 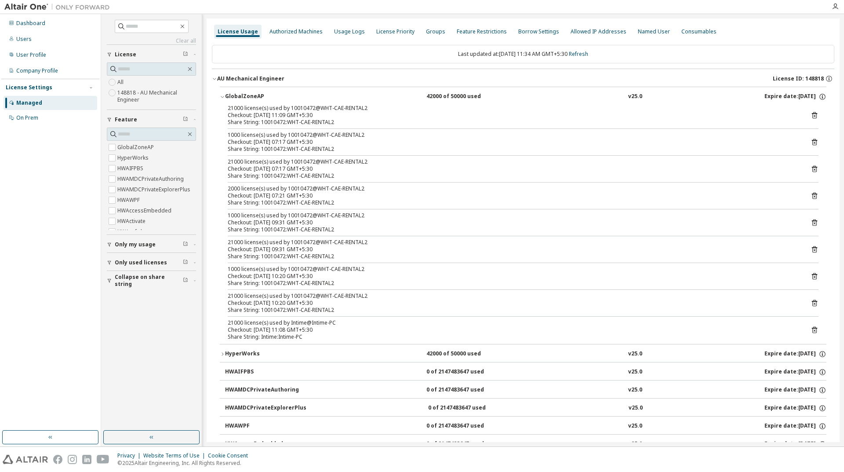 What do you see at coordinates (87, 459) in the screenshot?
I see `img: linkedin.svg` at bounding box center [87, 459].